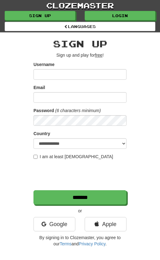 This screenshot has height=260, width=160. Describe the element at coordinates (120, 16) in the screenshot. I see `a: Login` at that location.